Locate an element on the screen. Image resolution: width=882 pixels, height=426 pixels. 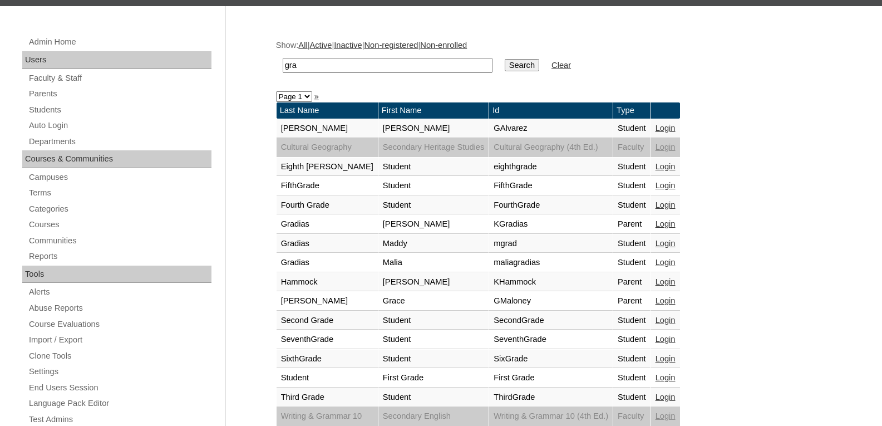
td: Cultural Geography is located at coordinates (327, 147).